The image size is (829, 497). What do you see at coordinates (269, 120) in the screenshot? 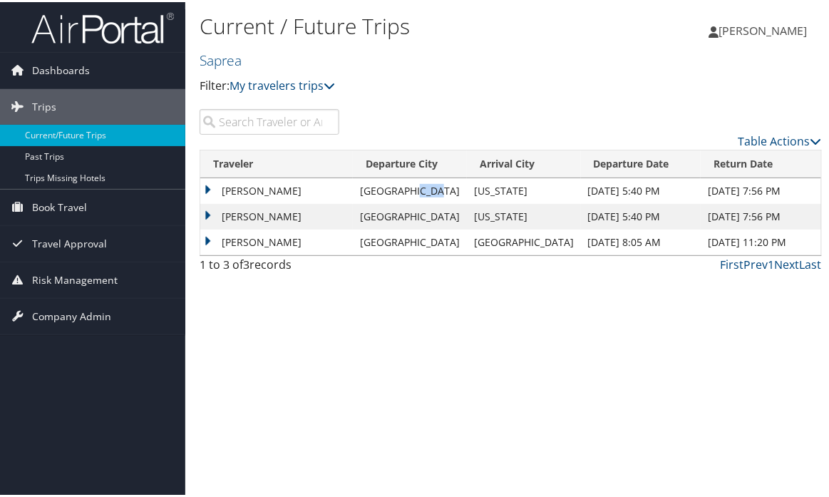
I see `input: Search Traveler or Arrival City` at bounding box center [269, 120].